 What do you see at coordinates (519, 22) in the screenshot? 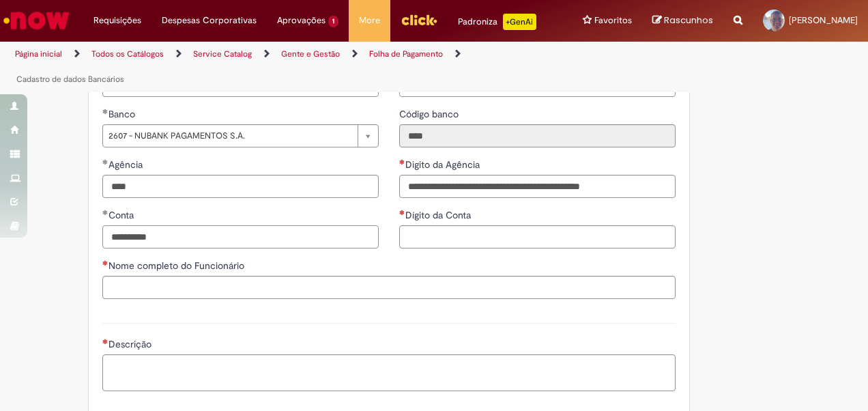
I see `p: +GenAi` at bounding box center [519, 22].